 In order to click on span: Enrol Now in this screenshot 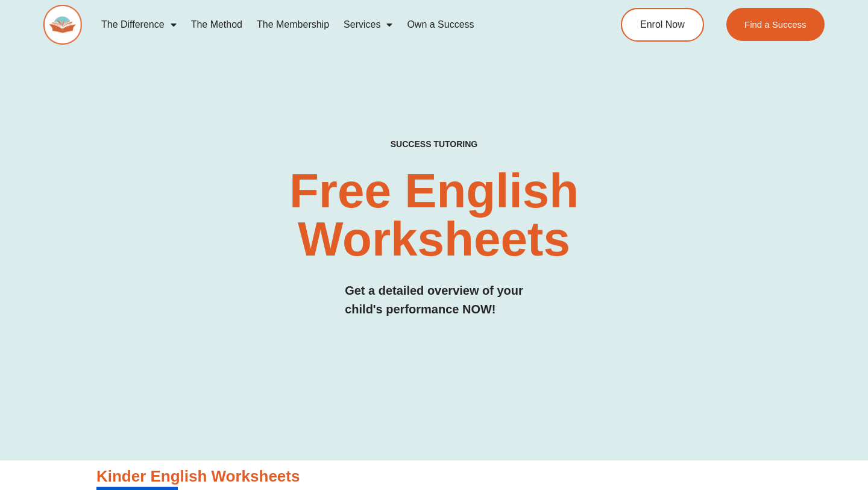, I will do `click(663, 25)`.